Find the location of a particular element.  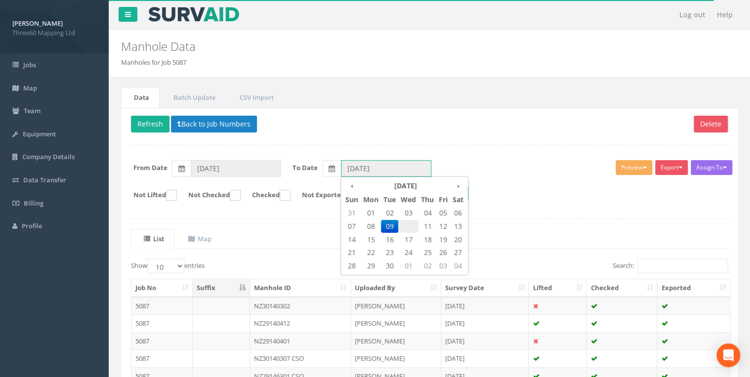

td: NZ30140307 CSO is located at coordinates (300, 358).